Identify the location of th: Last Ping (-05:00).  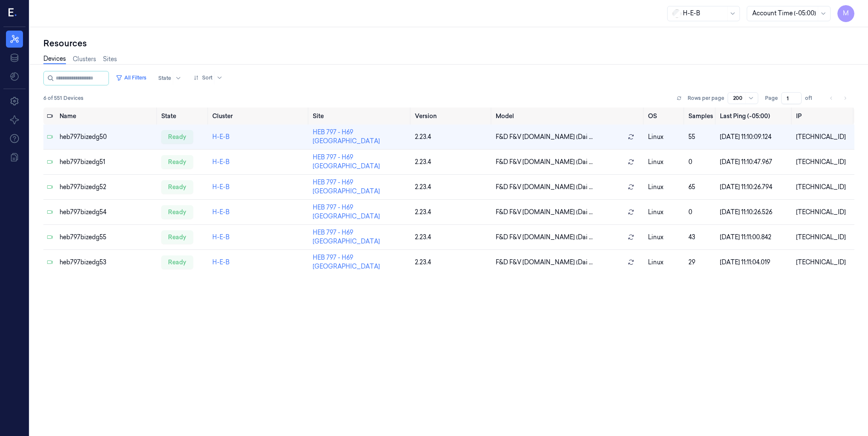
(754, 116).